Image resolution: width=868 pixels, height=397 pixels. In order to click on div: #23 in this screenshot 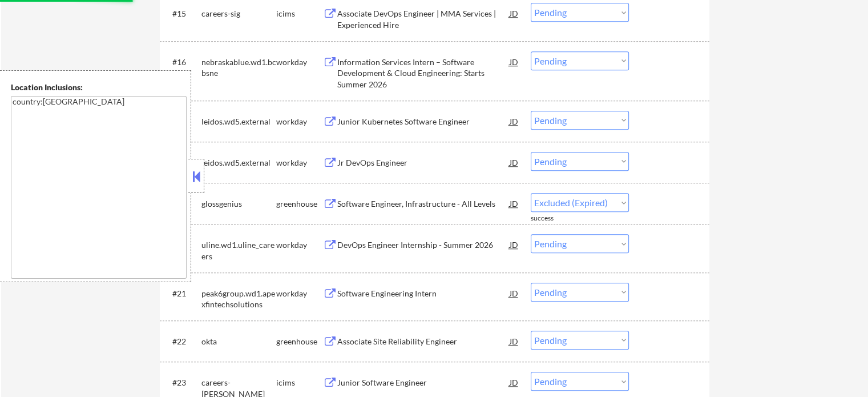, I will do `click(182, 382)`.